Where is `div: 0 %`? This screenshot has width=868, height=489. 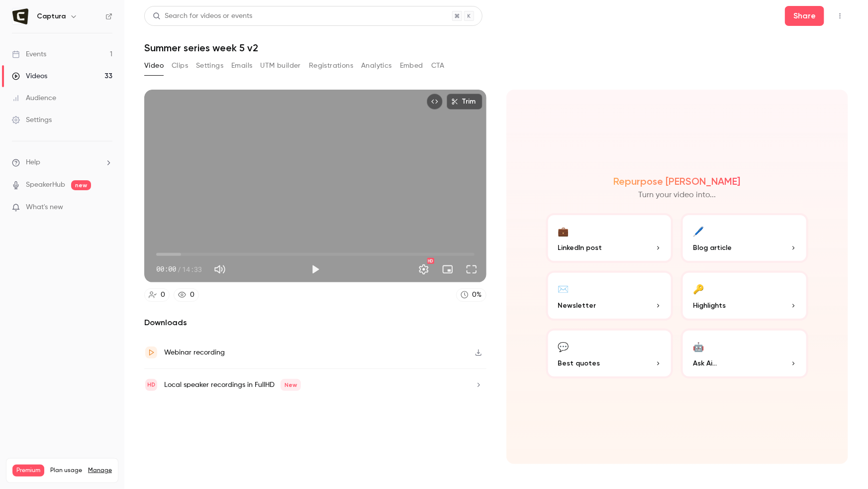
div: 0 % is located at coordinates (477, 295).